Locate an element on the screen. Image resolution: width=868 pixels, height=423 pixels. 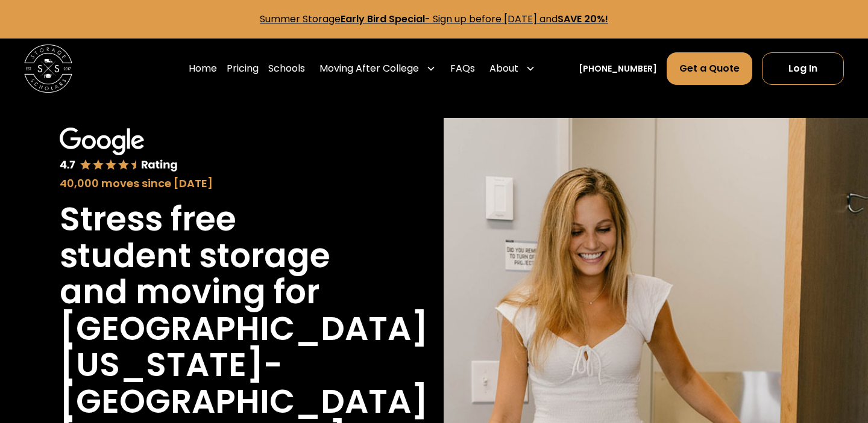
a: Log In is located at coordinates (803, 68).